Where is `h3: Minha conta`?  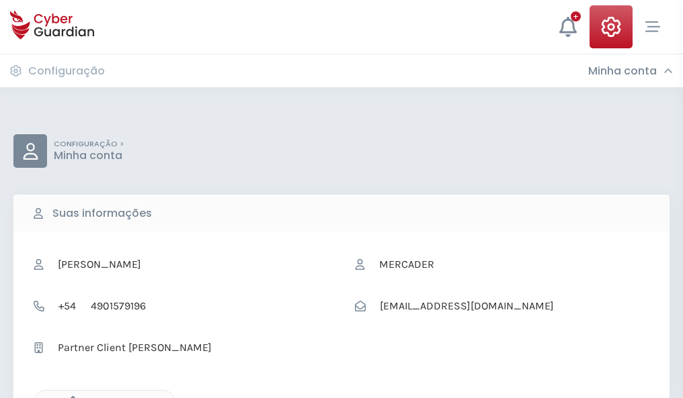 h3: Minha conta is located at coordinates (622, 71).